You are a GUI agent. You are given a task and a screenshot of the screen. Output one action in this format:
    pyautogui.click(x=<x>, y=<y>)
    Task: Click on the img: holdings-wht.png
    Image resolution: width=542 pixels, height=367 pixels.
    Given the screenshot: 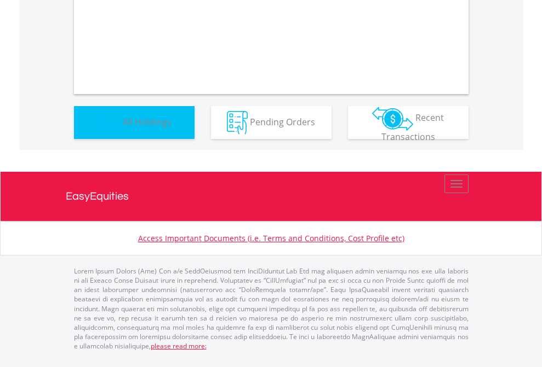 What is the action you would take?
    pyautogui.click(x=108, y=123)
    